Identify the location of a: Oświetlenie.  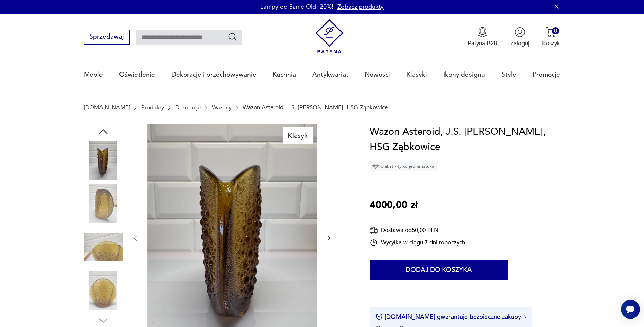
(137, 75).